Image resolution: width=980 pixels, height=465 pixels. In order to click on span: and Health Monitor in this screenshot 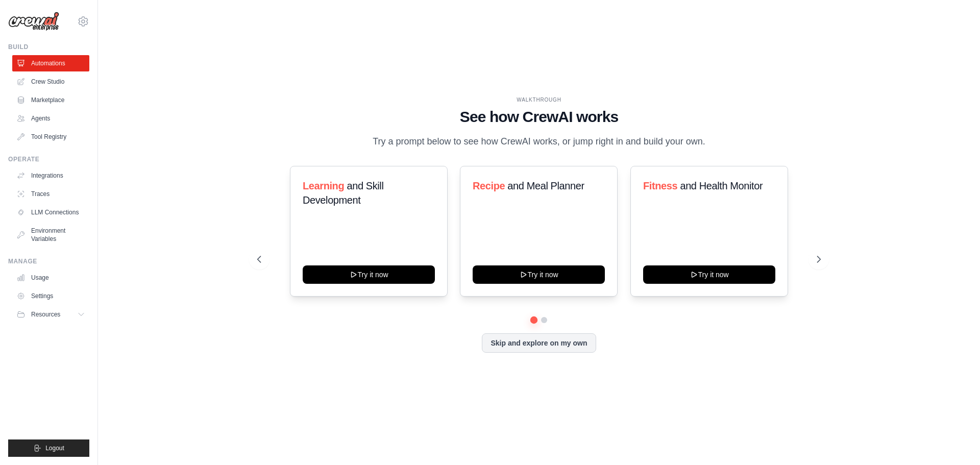, I will do `click(722, 186)`.